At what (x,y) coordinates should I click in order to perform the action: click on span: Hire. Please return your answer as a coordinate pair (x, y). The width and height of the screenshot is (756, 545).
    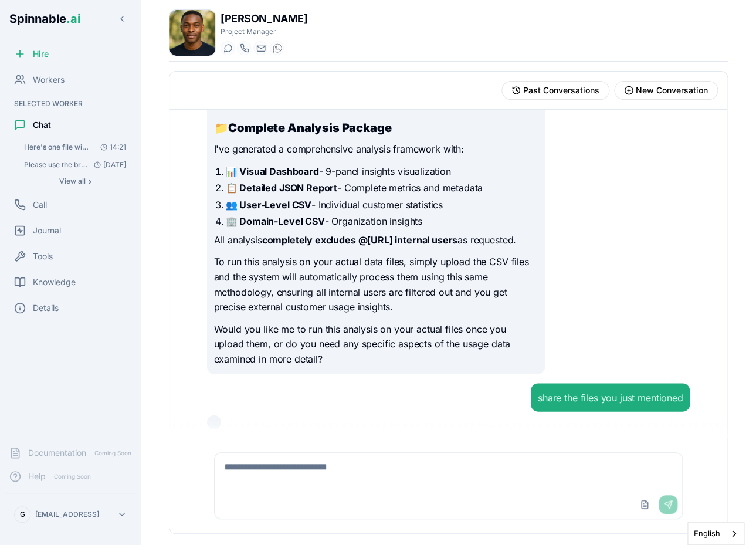
    Looking at the image, I should click on (41, 54).